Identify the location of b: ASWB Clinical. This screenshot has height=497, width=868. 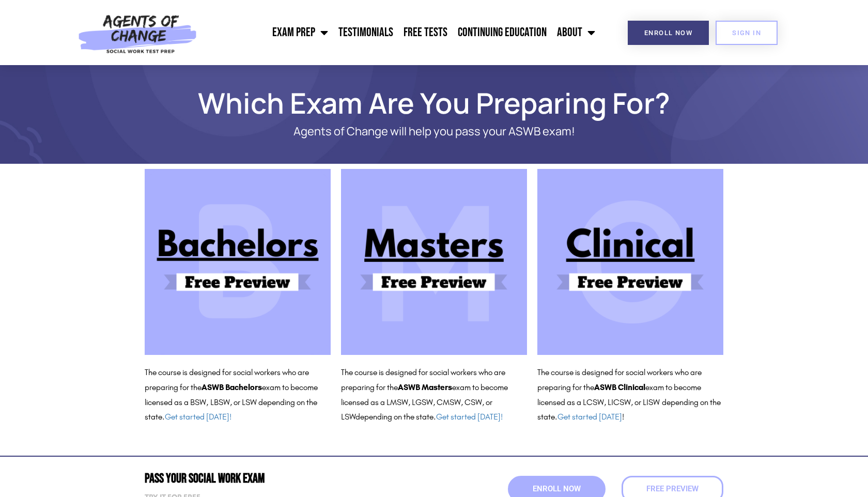
(619, 387).